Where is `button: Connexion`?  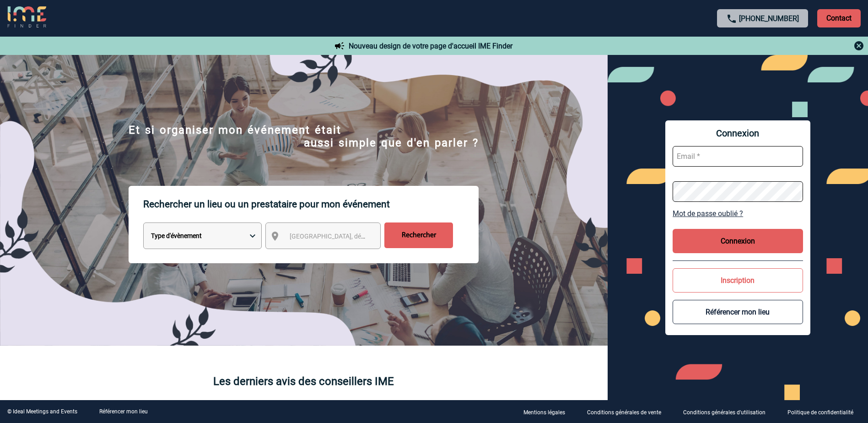 button: Connexion is located at coordinates (738, 241).